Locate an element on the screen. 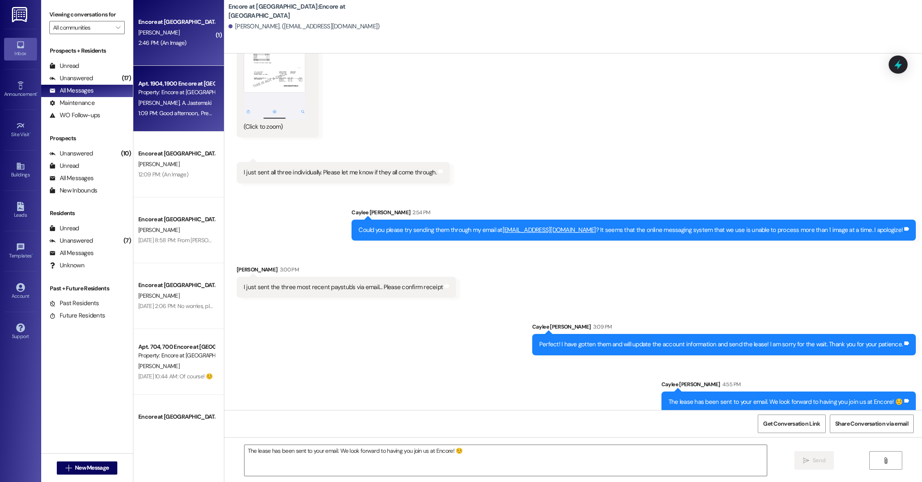  div: I just sent the three most recent paystub's via email… Please confirm receipt is located at coordinates (343, 287).